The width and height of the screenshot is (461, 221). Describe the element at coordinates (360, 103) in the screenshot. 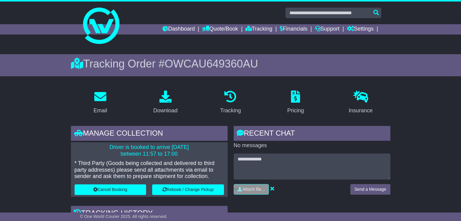

I see `a: Insurance` at that location.